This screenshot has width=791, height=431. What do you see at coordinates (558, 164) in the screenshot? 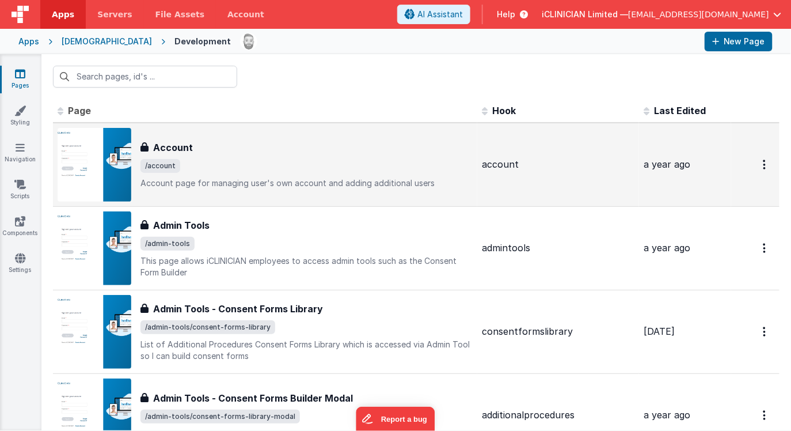
I see `div: account` at bounding box center [558, 164].